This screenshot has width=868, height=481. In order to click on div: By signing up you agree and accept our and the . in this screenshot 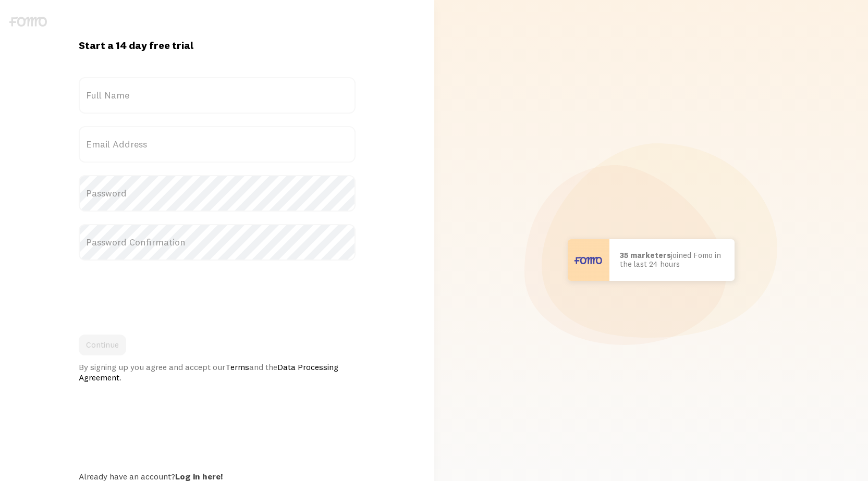, I will do `click(217, 373)`.